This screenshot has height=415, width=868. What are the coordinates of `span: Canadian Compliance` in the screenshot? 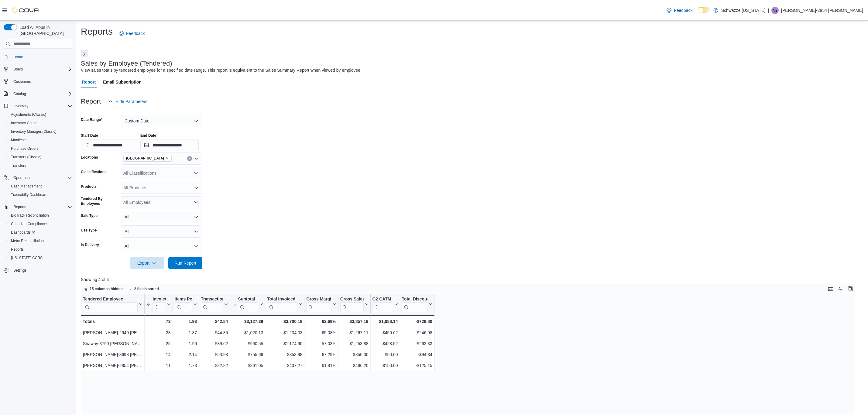 It's located at (41, 224).